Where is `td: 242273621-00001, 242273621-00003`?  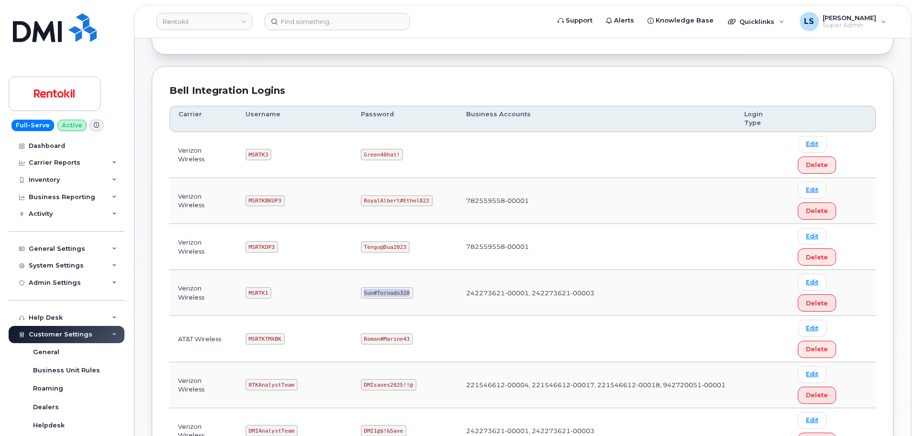 td: 242273621-00001, 242273621-00003 is located at coordinates (596, 293).